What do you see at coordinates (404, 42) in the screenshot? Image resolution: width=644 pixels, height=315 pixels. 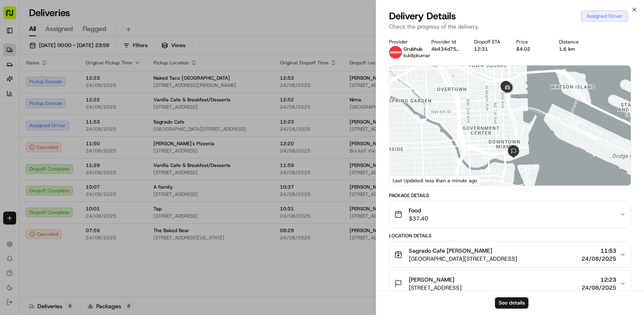 I see `div: Provider` at bounding box center [404, 42].